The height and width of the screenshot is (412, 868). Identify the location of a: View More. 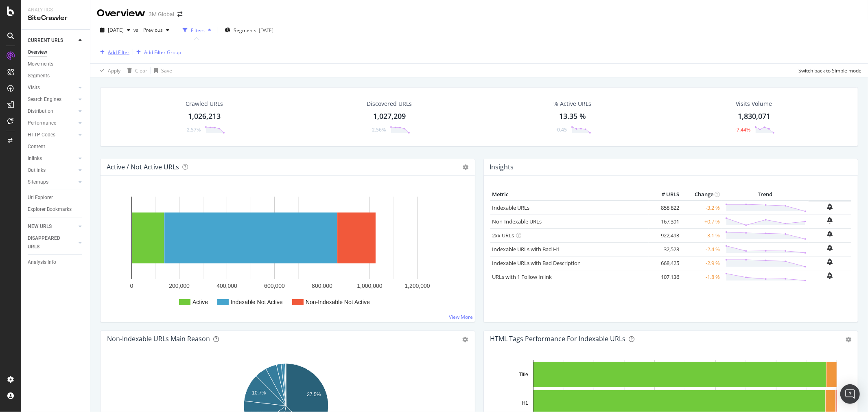
(461, 317).